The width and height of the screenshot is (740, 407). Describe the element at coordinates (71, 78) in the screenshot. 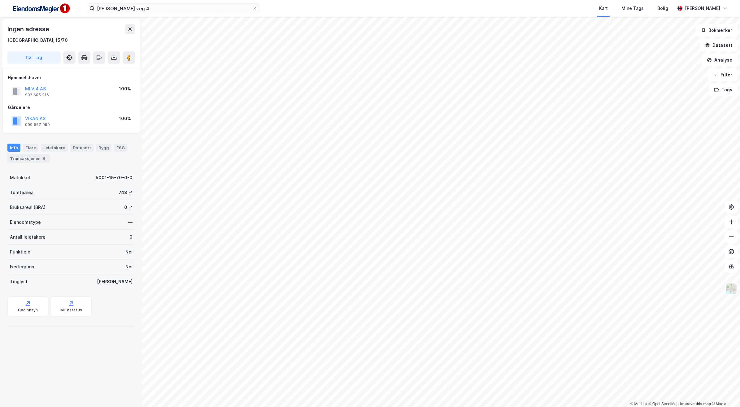

I see `div: Hjemmelshaver` at that location.